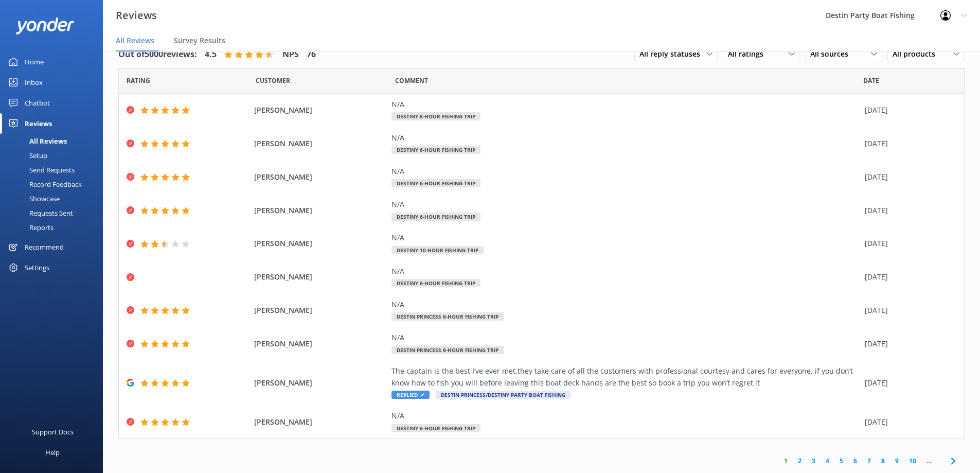  Describe the element at coordinates (827, 460) in the screenshot. I see `a: 4` at that location.